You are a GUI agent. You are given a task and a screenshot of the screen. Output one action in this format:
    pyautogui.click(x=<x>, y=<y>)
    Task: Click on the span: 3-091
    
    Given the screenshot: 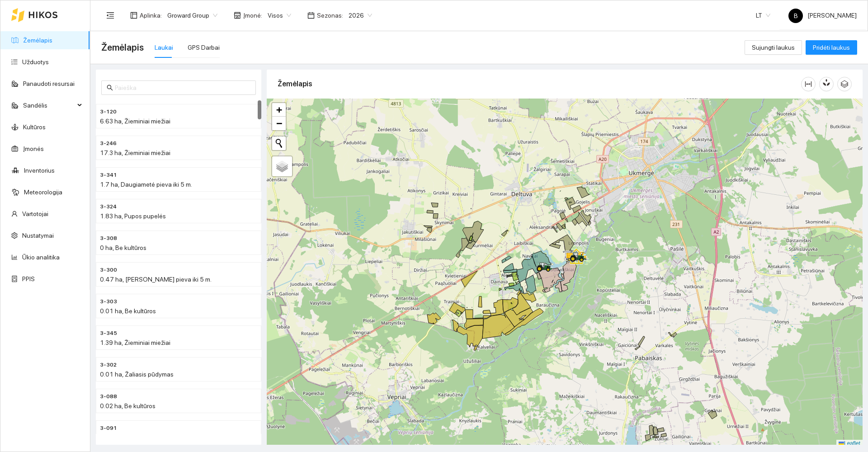 What is the action you would take?
    pyautogui.click(x=108, y=429)
    